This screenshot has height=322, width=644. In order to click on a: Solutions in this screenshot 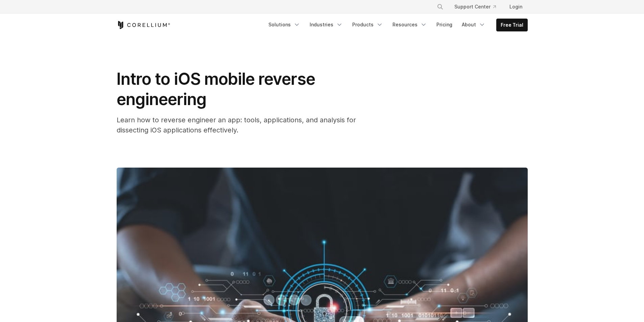, I will do `click(284, 25)`.